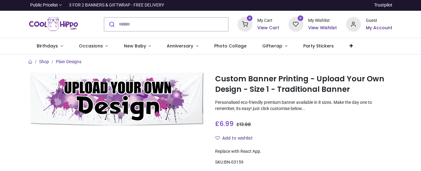  Describe the element at coordinates (275, 46) in the screenshot. I see `a: Giftwrap` at that location.